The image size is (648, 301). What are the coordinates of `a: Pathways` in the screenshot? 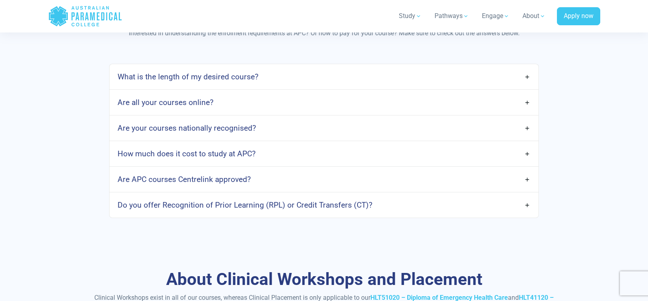 It's located at (452, 16).